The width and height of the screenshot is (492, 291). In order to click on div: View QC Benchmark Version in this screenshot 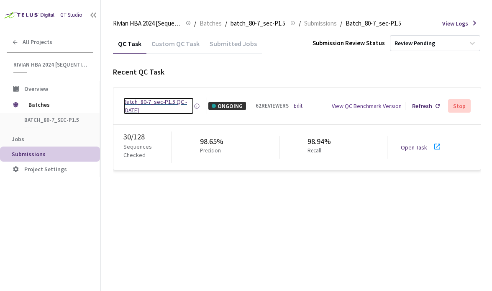, I will do `click(367, 106)`.